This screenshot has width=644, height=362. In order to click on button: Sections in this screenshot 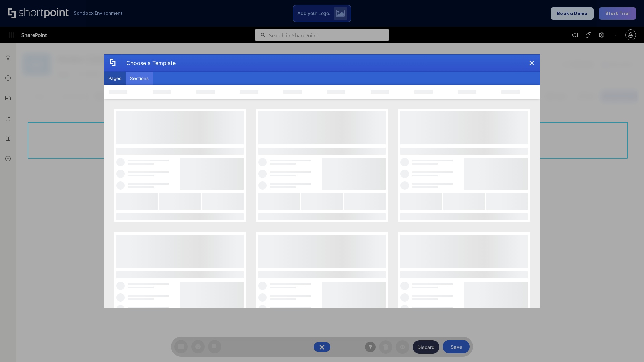, I will do `click(139, 78)`.